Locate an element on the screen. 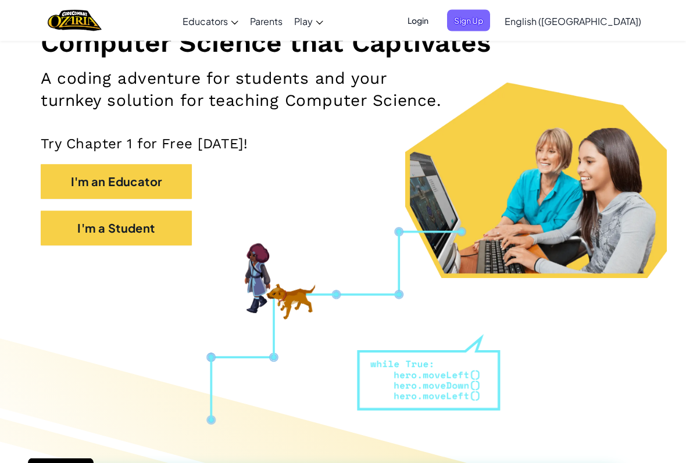  a: Educators is located at coordinates (211, 21).